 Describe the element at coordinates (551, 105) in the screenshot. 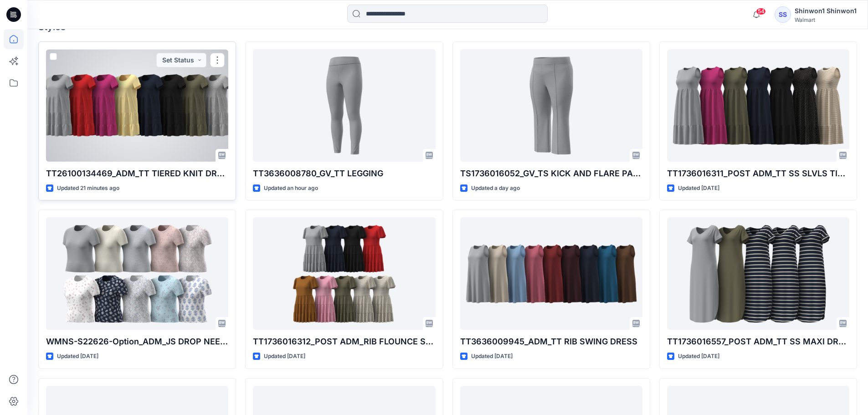

I see `a: TS1736016052_GV_TS KICK AND FLARE PANT` at that location.